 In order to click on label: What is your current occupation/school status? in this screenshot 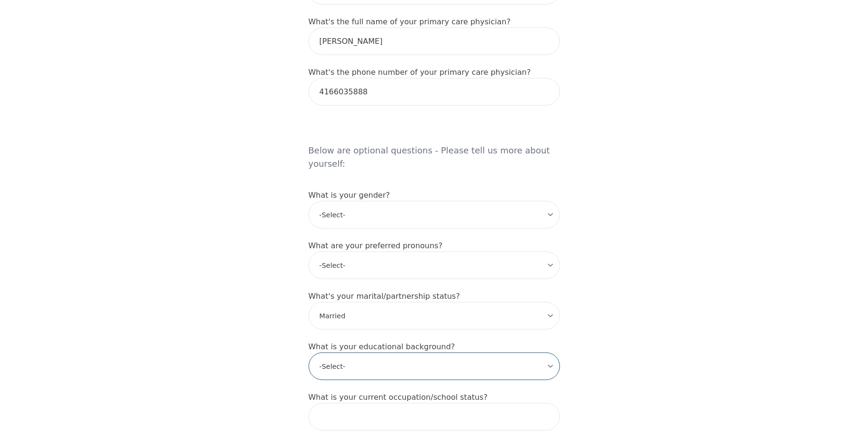, I will do `click(398, 397)`.